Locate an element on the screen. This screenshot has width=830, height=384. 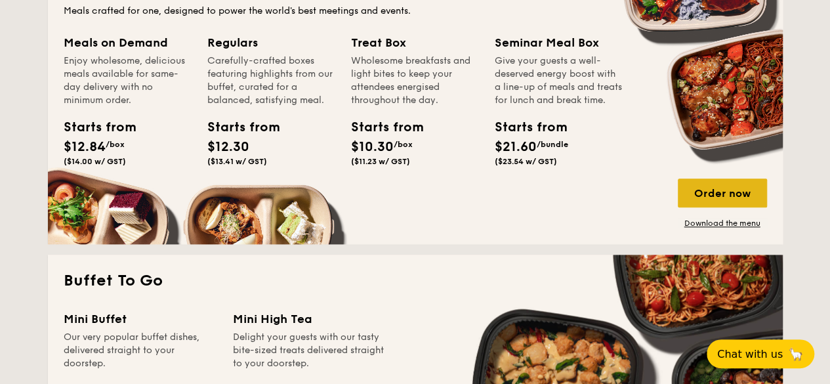
div: Seminar Meal Box is located at coordinates (559, 43).